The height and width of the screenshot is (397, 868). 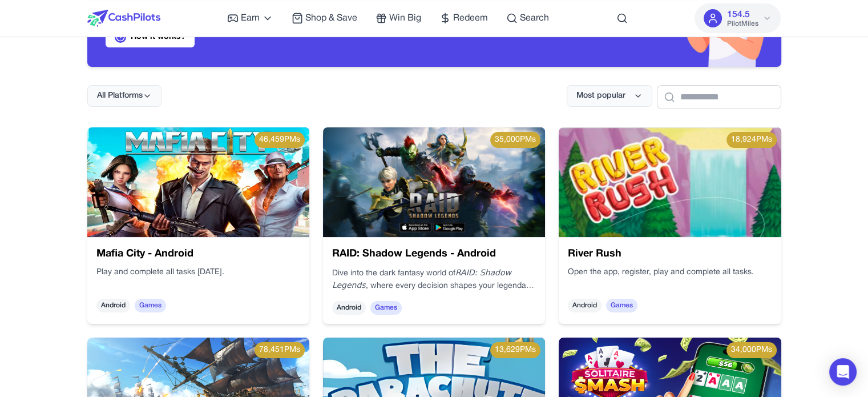 What do you see at coordinates (120, 96) in the screenshot?
I see `span: All Platforms` at bounding box center [120, 96].